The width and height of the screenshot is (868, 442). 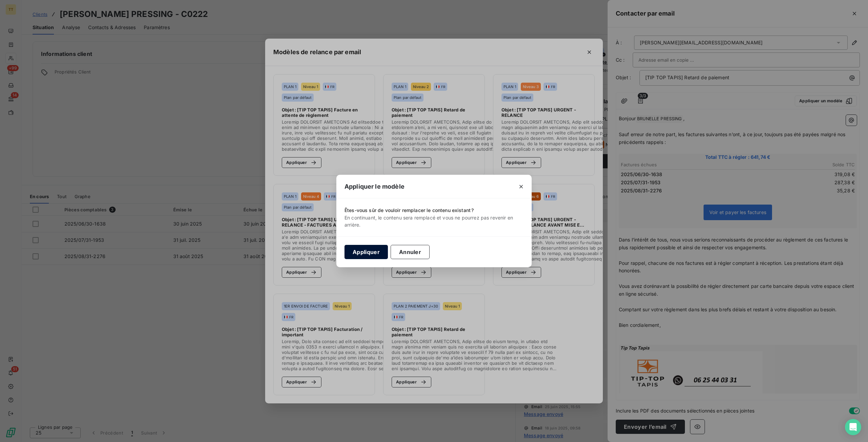 What do you see at coordinates (366, 252) in the screenshot?
I see `button: Appliquer` at bounding box center [366, 252].